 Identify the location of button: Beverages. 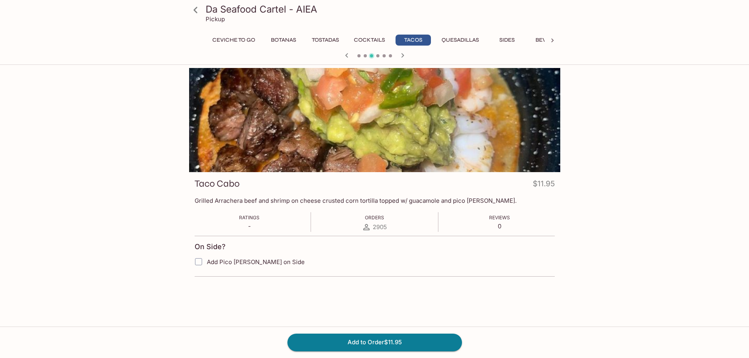
(552, 40).